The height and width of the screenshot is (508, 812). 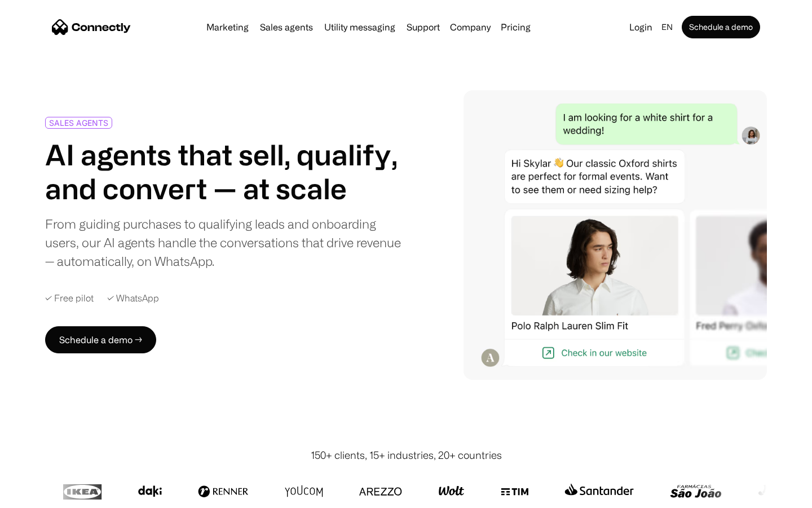 I want to click on div: 150+ clients, 15+ industries, 20+ countries, so click(x=406, y=455).